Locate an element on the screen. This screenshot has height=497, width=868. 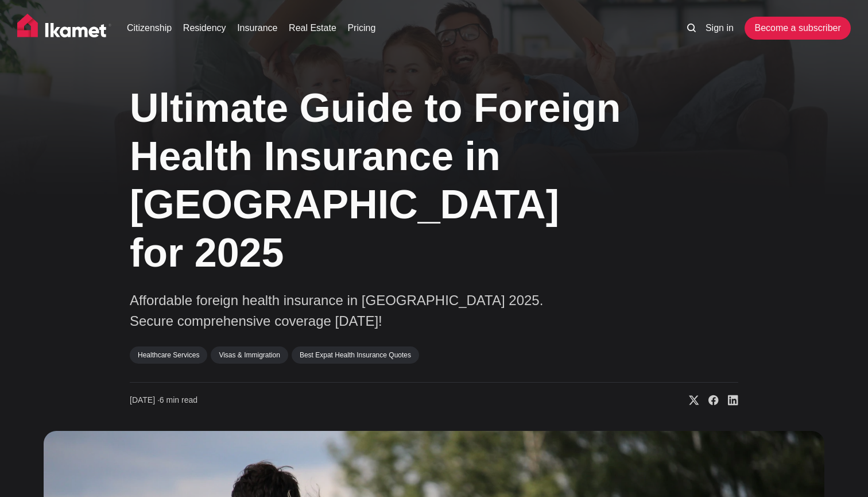
a: Insurance is located at coordinates (257, 28).